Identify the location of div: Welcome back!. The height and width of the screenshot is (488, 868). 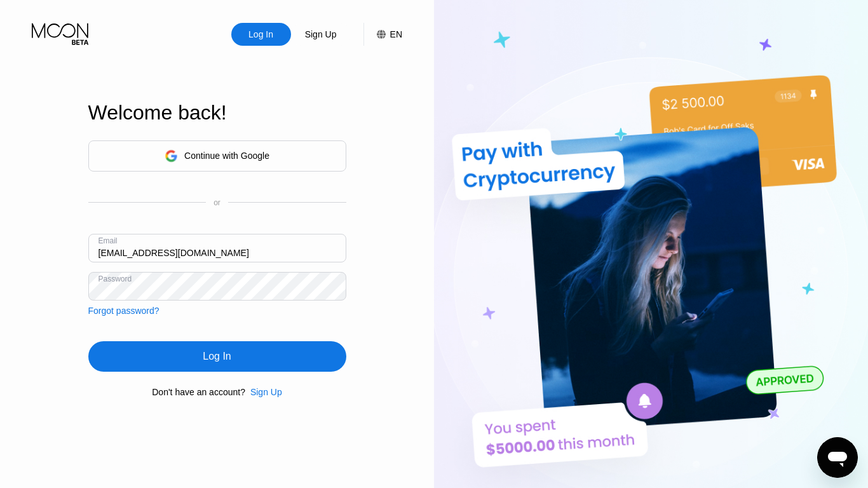
(217, 112).